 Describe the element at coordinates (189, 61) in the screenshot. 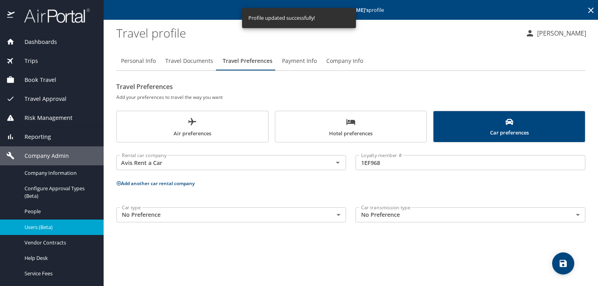

I see `span: Travel Documents` at that location.